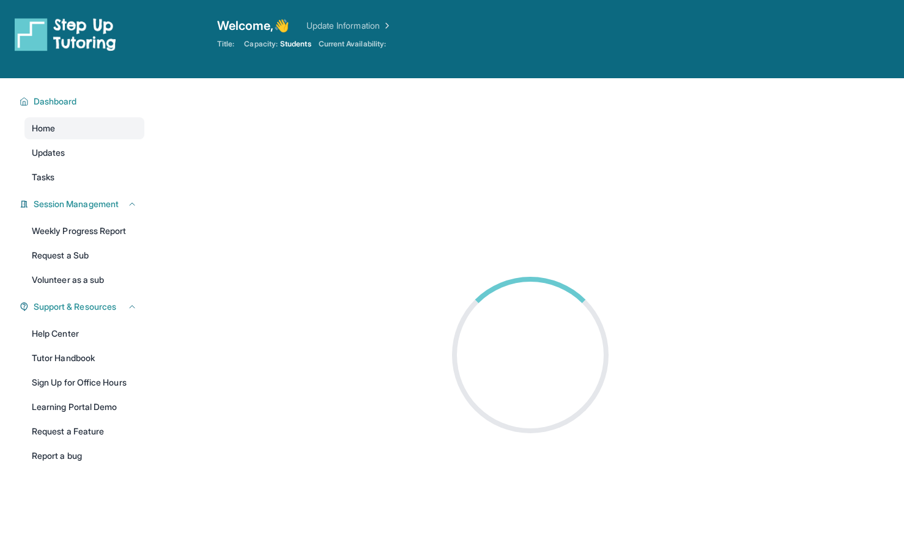 The image size is (904, 553). I want to click on span: Updates, so click(48, 153).